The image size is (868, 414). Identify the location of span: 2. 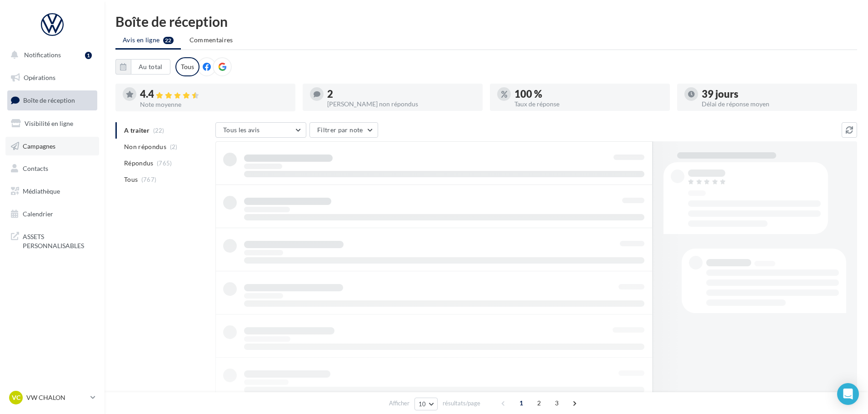
(539, 403).